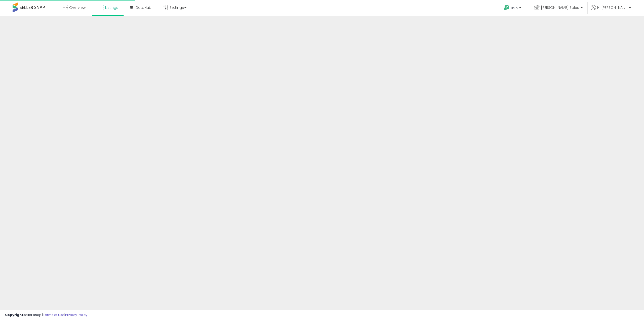 This screenshot has height=320, width=644. What do you see at coordinates (507, 7) in the screenshot?
I see `i: Get Help` at bounding box center [507, 7].